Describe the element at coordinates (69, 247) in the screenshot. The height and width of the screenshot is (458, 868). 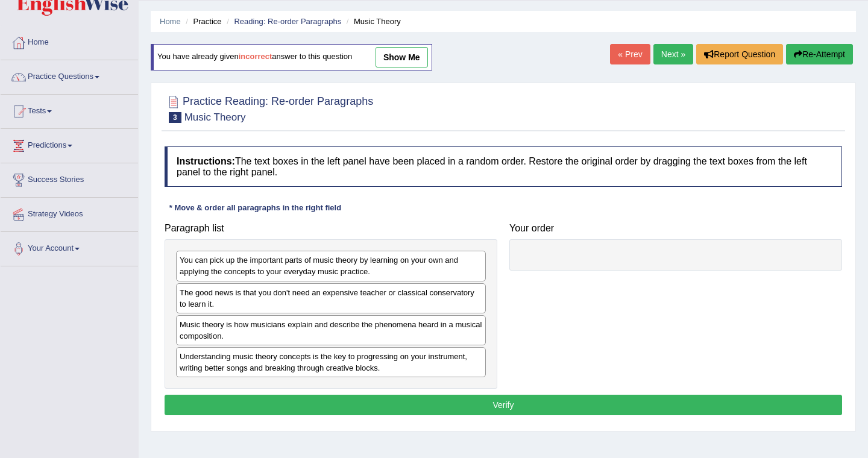
I see `a: Your Account` at that location.